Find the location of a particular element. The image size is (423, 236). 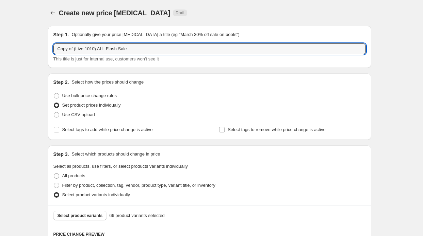

span: Select all products, use filters, or select products variants individually is located at coordinates (120, 166).